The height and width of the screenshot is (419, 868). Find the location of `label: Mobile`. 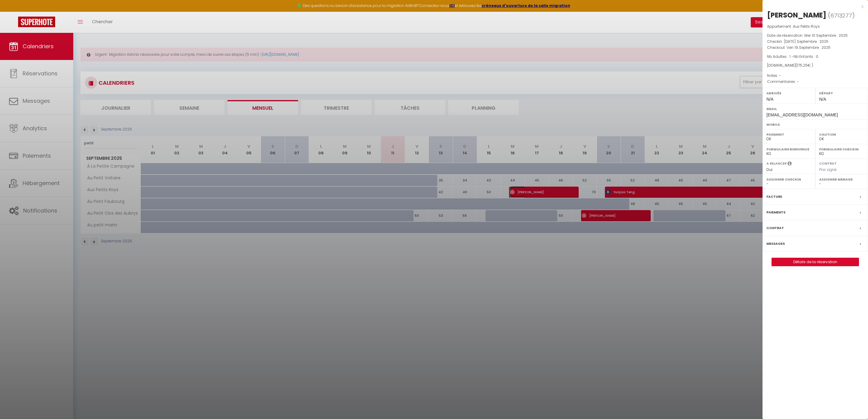

label: Mobile is located at coordinates (815, 124).